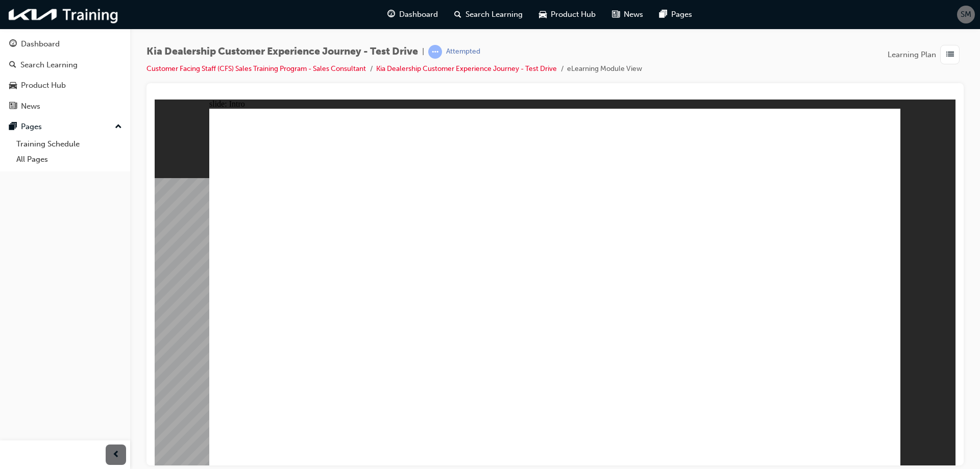  Describe the element at coordinates (65, 85) in the screenshot. I see `a: Product Hub` at that location.